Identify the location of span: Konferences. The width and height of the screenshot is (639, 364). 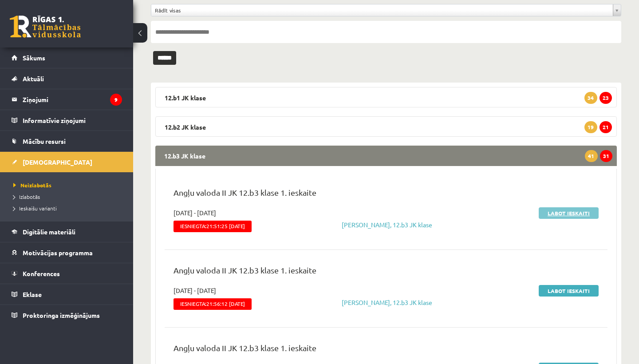
(41, 273).